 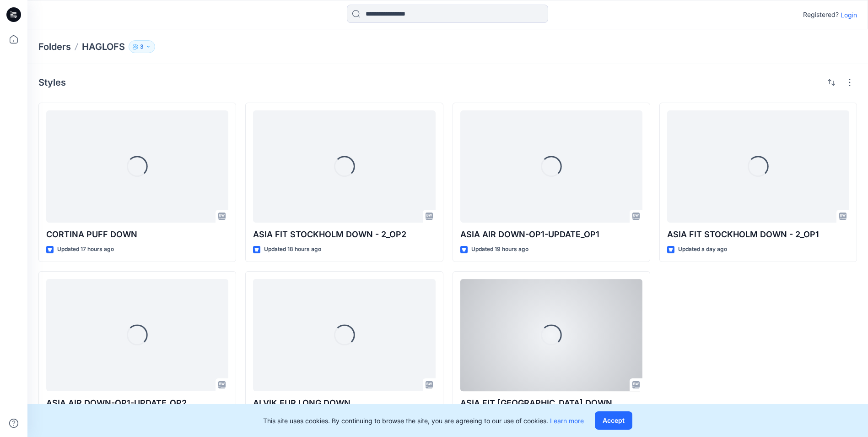 What do you see at coordinates (55, 47) in the screenshot?
I see `p: Folders` at bounding box center [55, 47].